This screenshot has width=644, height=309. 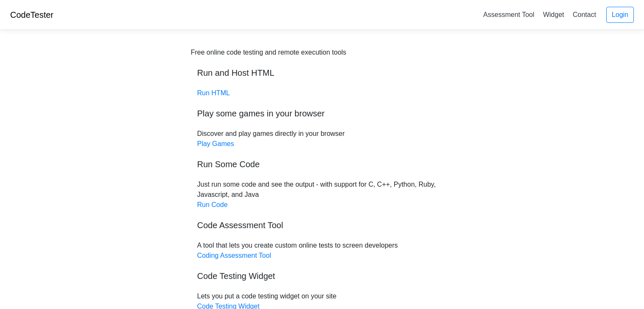 What do you see at coordinates (268, 52) in the screenshot?
I see `div: Free online code testing and remote execution tools` at bounding box center [268, 52].